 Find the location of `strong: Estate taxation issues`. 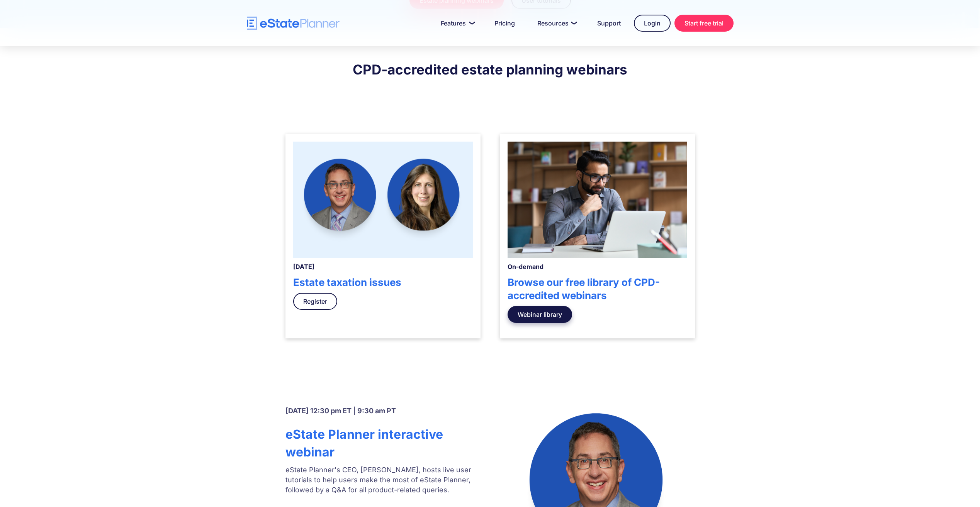

strong: Estate taxation issues is located at coordinates (347, 282).